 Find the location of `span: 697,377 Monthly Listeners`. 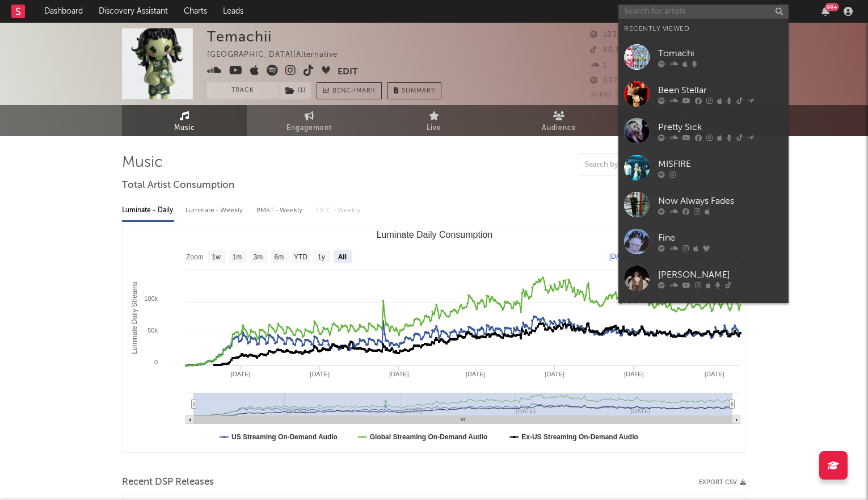

span: 697,377 Monthly Listeners is located at coordinates (646, 81).